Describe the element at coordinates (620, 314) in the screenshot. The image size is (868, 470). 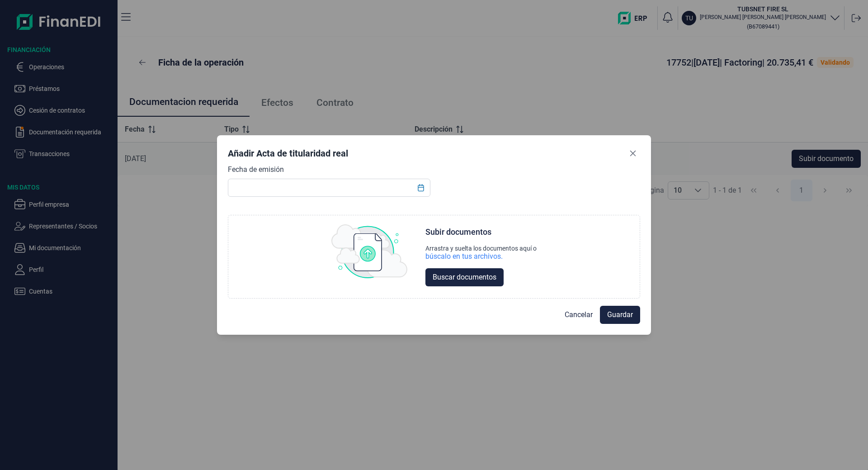
I see `button: Guardar` at that location.